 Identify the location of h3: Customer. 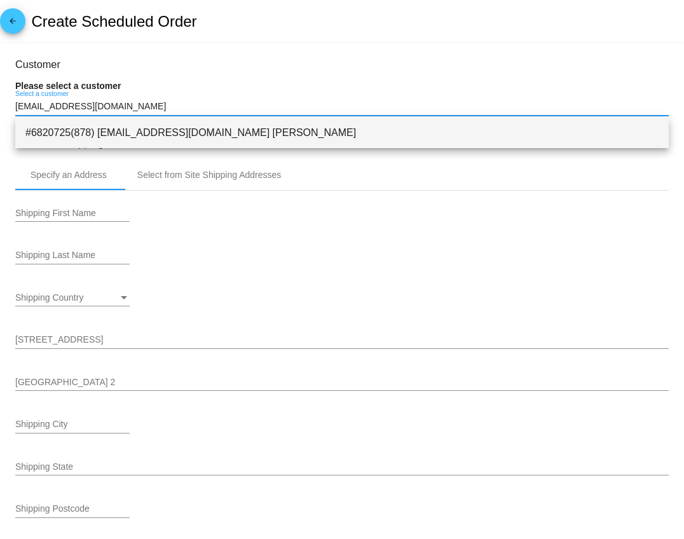
(342, 64).